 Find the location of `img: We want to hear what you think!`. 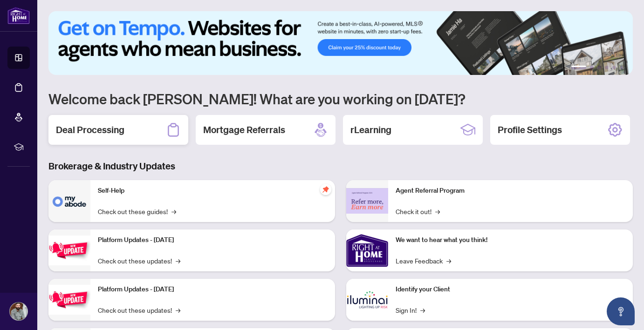

img: We want to hear what you think! is located at coordinates (367, 250).